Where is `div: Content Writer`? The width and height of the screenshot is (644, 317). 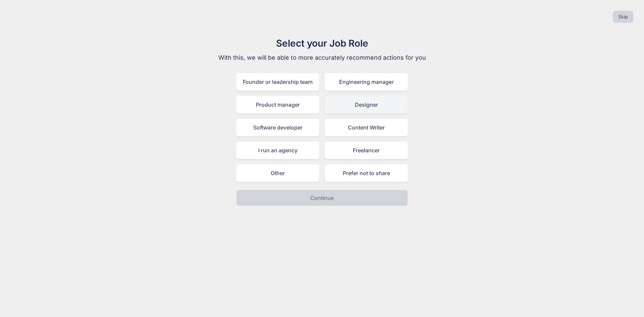 div: Content Writer is located at coordinates (366, 128).